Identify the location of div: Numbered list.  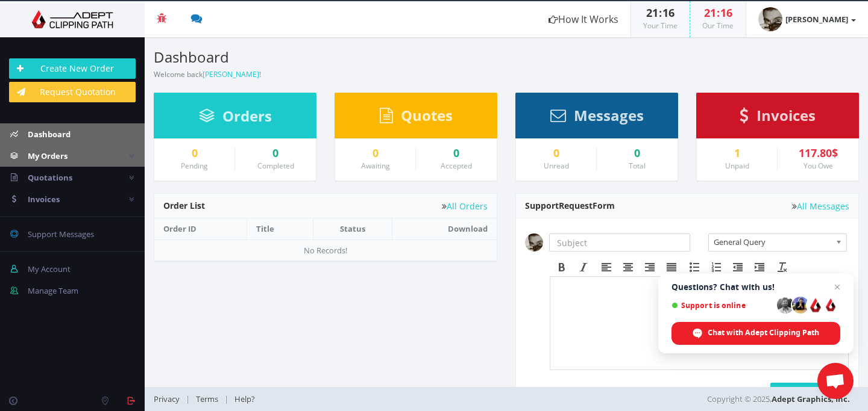
(716, 268).